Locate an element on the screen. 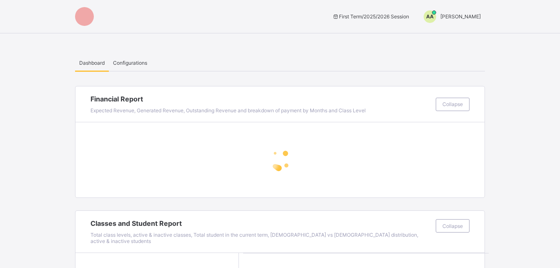  span: Financial Report is located at coordinates (261, 99).